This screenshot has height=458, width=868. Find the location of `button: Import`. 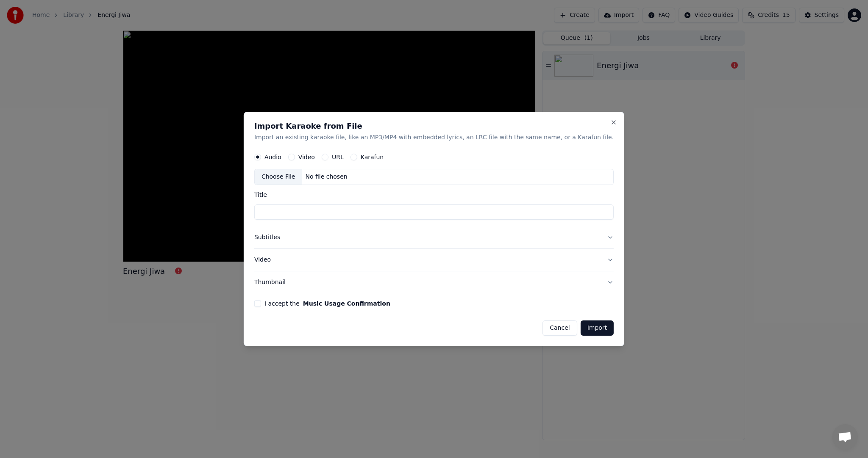

button: Import is located at coordinates (597, 328).